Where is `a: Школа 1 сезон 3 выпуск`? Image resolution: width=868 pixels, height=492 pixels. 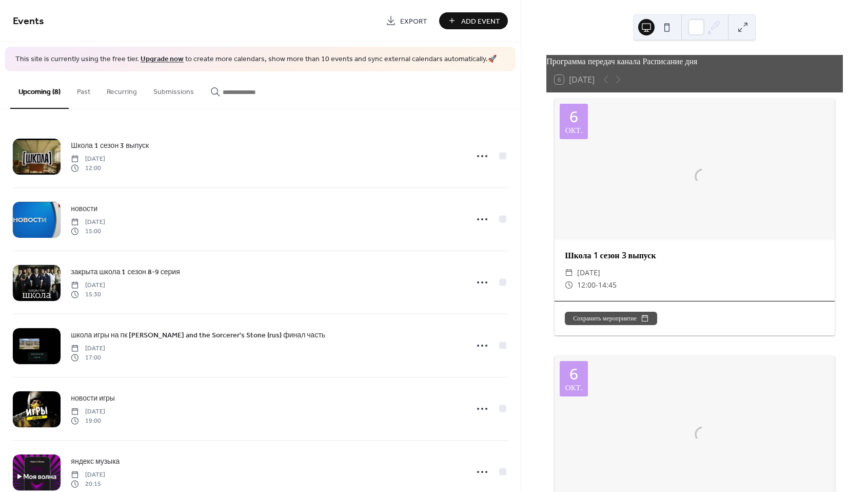 a: Школа 1 сезон 3 выпуск is located at coordinates (110, 145).